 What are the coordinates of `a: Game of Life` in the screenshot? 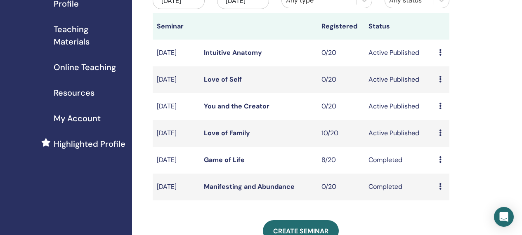 It's located at (224, 160).